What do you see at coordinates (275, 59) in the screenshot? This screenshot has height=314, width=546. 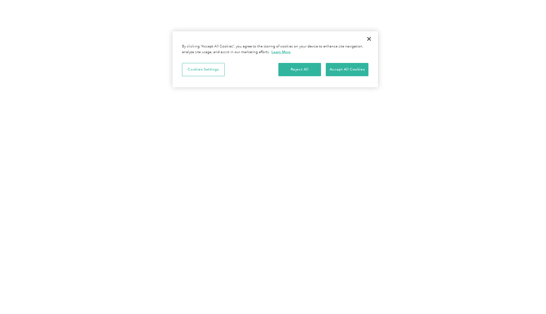 I see `div: Cookie banner` at bounding box center [275, 59].